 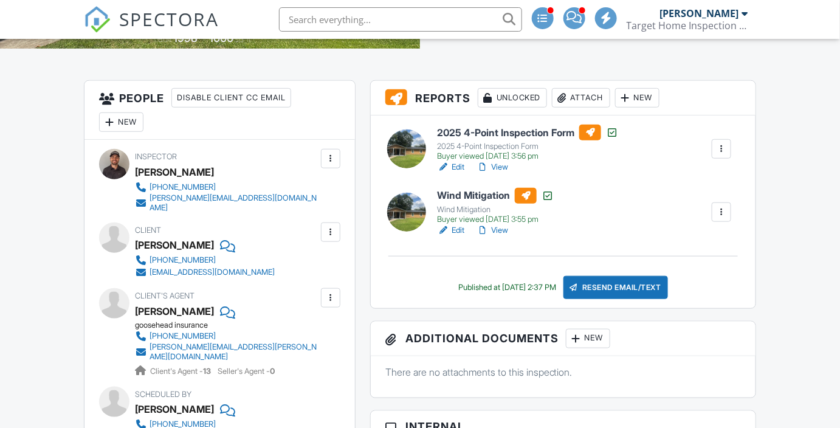 I want to click on h6: 2025 4-Point Inspection Form, so click(x=528, y=133).